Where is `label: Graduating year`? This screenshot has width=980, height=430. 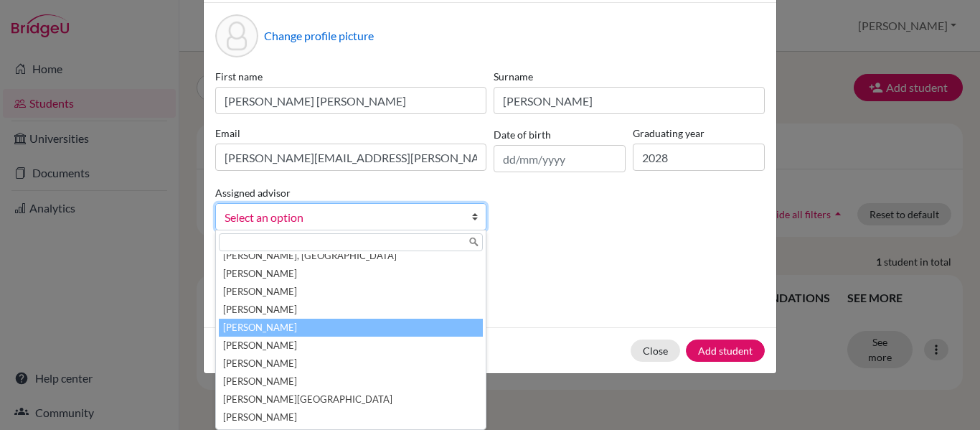
label: Graduating year is located at coordinates (698, 132).